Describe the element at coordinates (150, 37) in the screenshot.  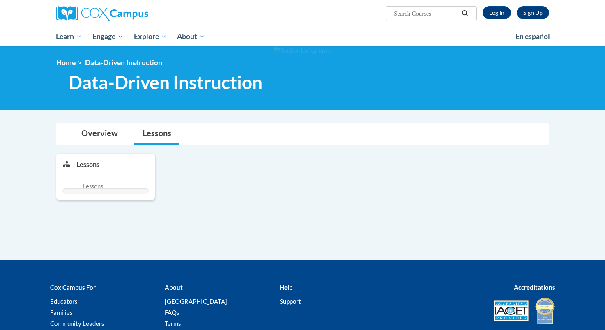
I see `span: Explore` at that location.